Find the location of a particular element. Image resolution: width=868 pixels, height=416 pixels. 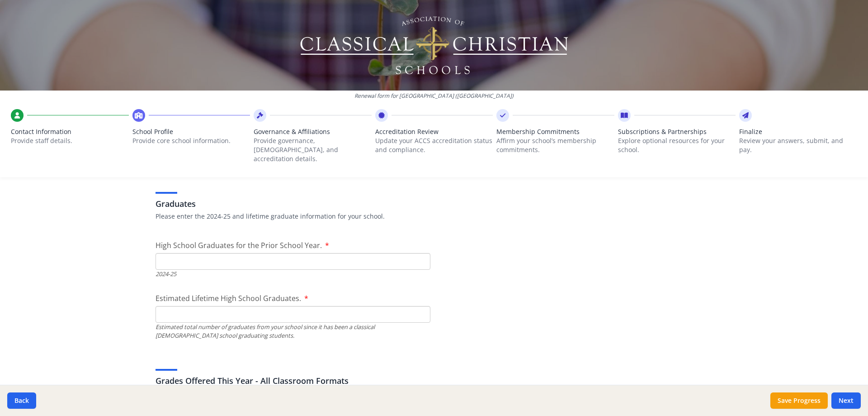

p: Update your ACCS accreditation status and compliance. is located at coordinates (434, 145).